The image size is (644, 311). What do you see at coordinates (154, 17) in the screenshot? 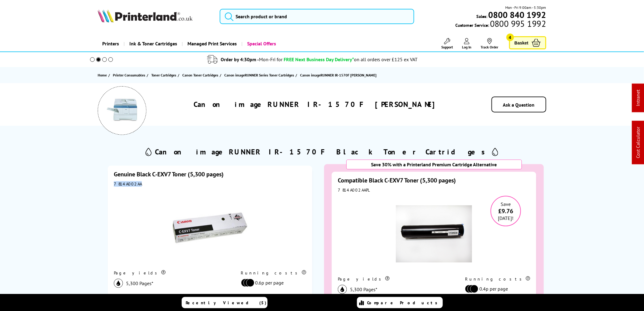
I see `a: Printerland Logo` at bounding box center [154, 17].